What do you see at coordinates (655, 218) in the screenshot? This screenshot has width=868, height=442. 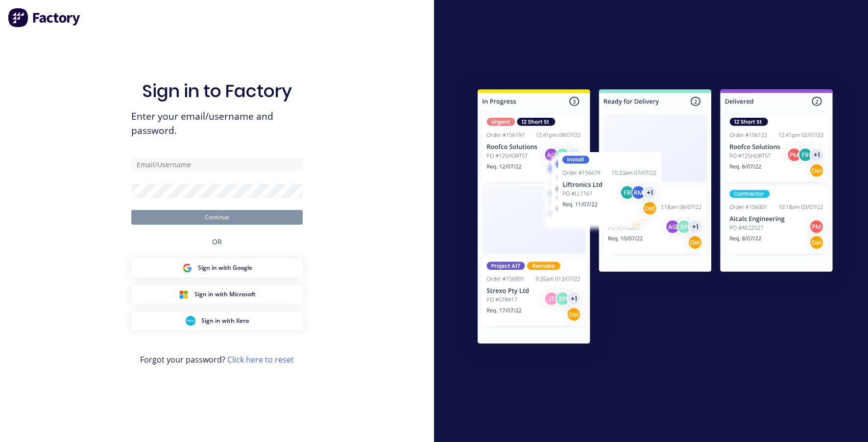 I see `img: Sign in` at bounding box center [655, 218].